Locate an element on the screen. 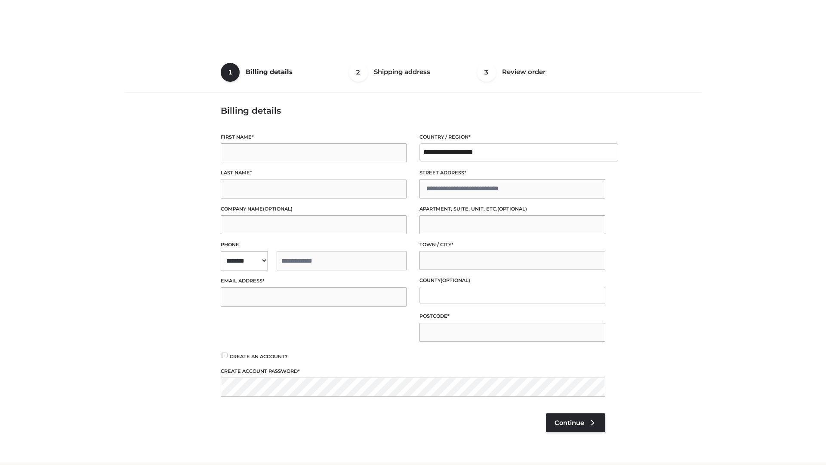 This screenshot has height=465, width=826. label: Company name is located at coordinates (314, 209).